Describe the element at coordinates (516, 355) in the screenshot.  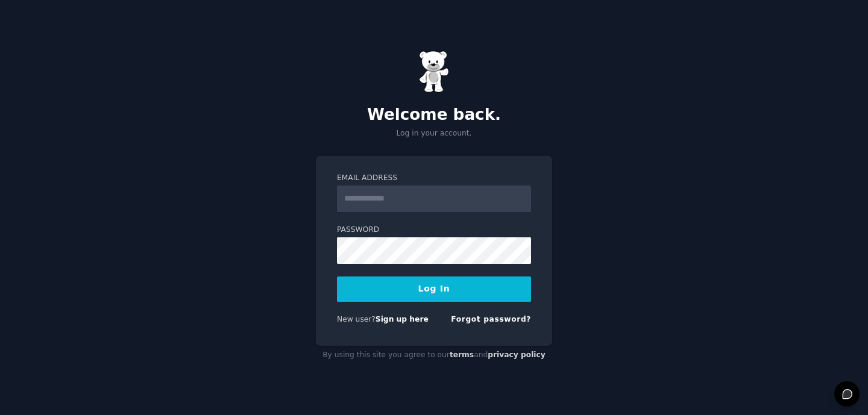
I see `a: privacy policy` at that location.